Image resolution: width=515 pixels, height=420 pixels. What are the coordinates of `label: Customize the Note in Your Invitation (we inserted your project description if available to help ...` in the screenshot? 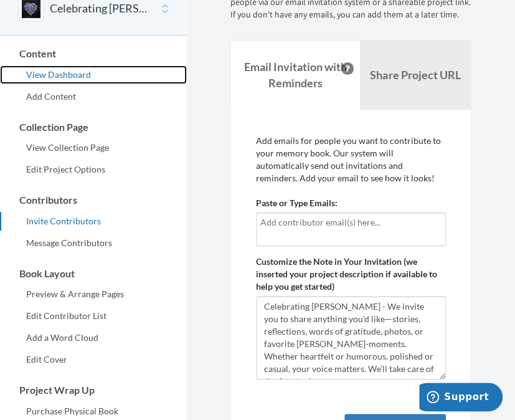 It's located at (351, 274).